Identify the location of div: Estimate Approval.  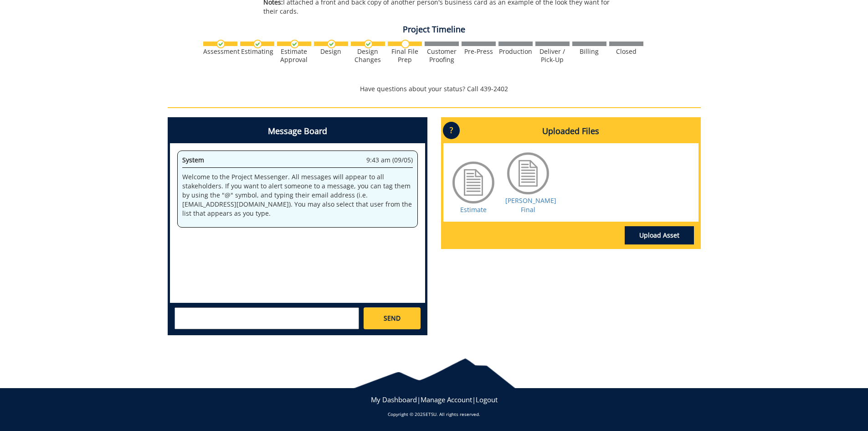
(294, 56).